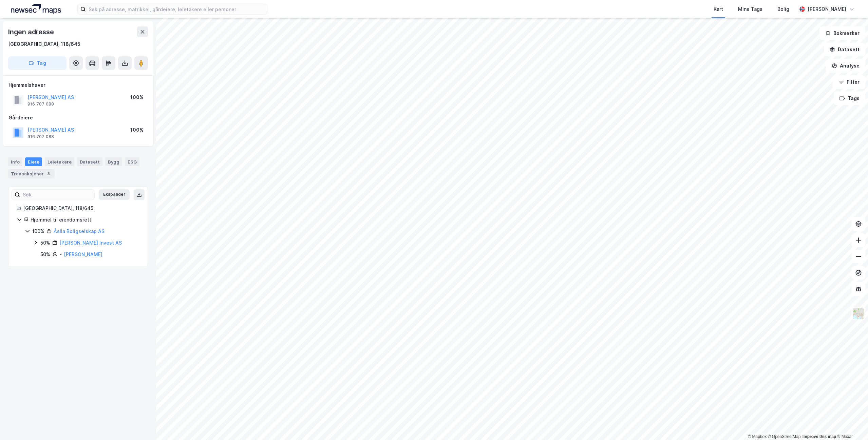 The width and height of the screenshot is (868, 440). Describe the element at coordinates (177, 9) in the screenshot. I see `input: Søk på adresse, matrikkel, gårdeiere, leietakere eller personer` at that location.